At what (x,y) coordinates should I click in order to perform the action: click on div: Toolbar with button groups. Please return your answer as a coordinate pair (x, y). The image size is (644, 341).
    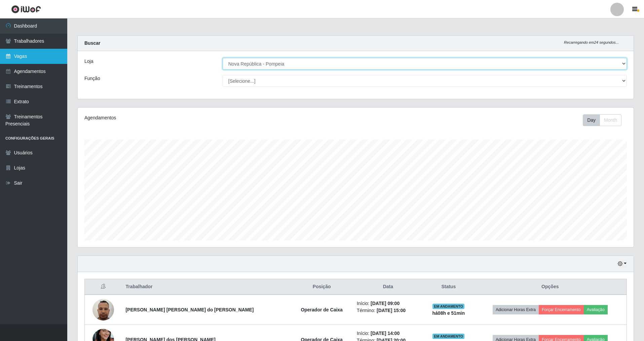
    Looking at the image, I should click on (605, 120).